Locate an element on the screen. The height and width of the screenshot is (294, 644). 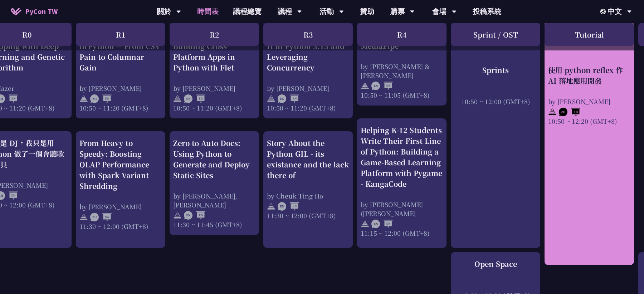
div: R2 is located at coordinates (214, 34).